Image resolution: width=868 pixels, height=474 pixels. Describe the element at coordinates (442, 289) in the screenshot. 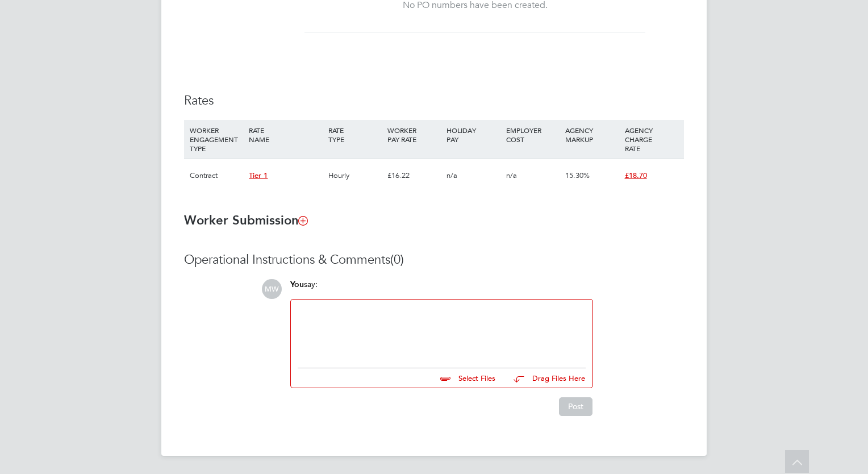

I see `div: say:` at that location.